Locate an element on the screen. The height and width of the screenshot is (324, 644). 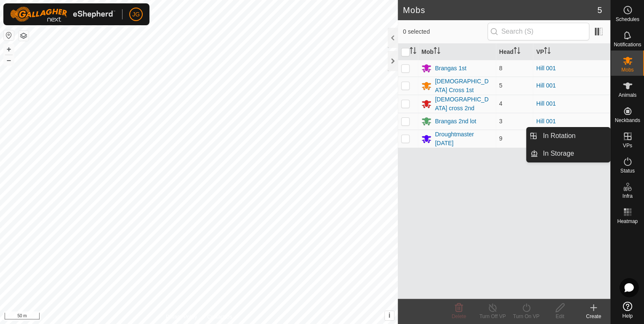
span: 9 is located at coordinates (501, 138).